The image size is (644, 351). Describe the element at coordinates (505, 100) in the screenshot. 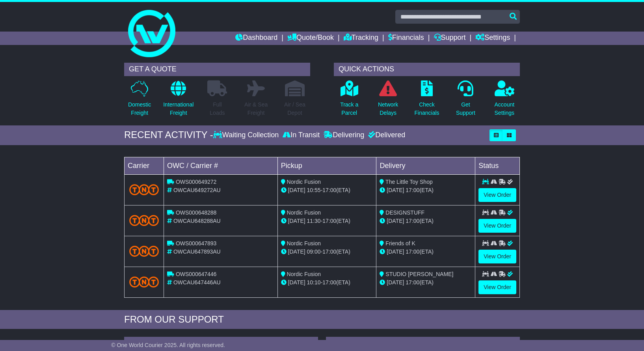

I see `a: AccountSettings` at that location.